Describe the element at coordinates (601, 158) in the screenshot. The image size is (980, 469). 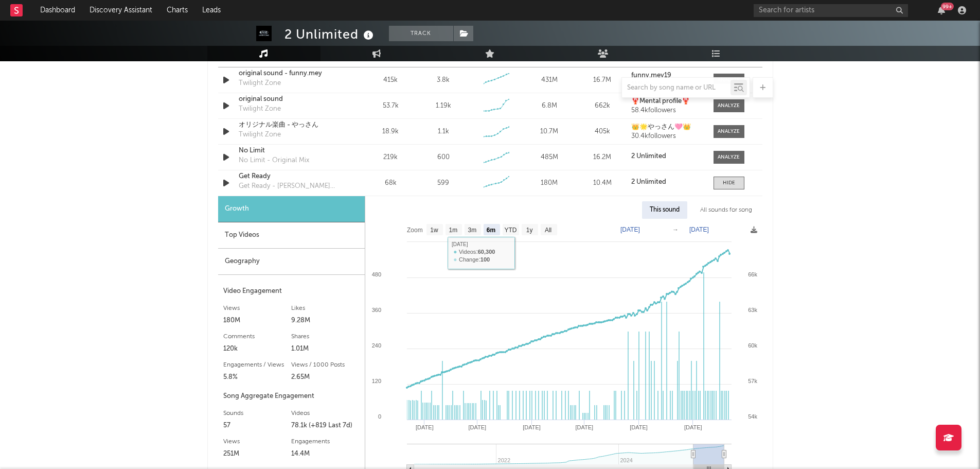
I see `div: 16.2M` at that location.